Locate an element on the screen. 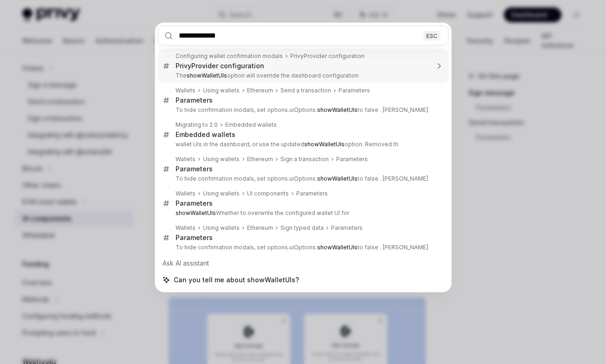 The height and width of the screenshot is (364, 606). p: Whether to overwrite the configured wallet UI for is located at coordinates (303, 213).